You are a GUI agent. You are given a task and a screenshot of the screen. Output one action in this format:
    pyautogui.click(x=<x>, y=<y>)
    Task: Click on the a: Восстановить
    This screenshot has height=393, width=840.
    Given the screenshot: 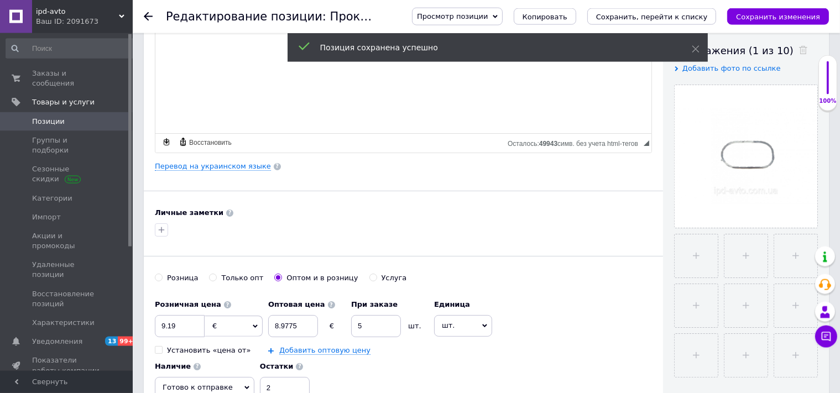 What is the action you would take?
    pyautogui.click(x=205, y=142)
    